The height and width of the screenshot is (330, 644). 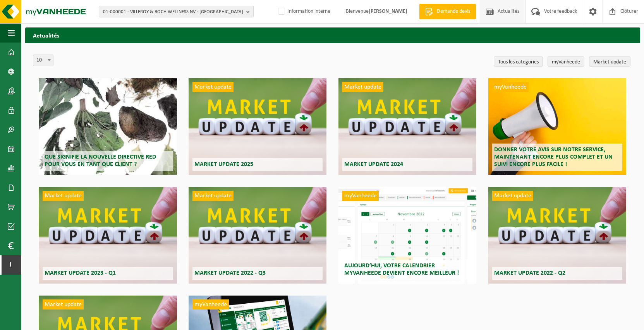 I want to click on a: Que signifie la nouvelle directive RED pour vous en tant que client ?, so click(x=107, y=126).